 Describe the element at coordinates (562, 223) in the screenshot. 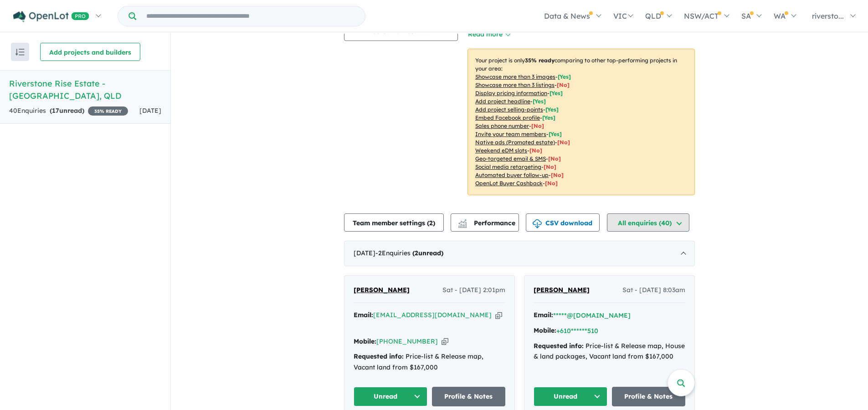

I see `button: CSV download` at that location.